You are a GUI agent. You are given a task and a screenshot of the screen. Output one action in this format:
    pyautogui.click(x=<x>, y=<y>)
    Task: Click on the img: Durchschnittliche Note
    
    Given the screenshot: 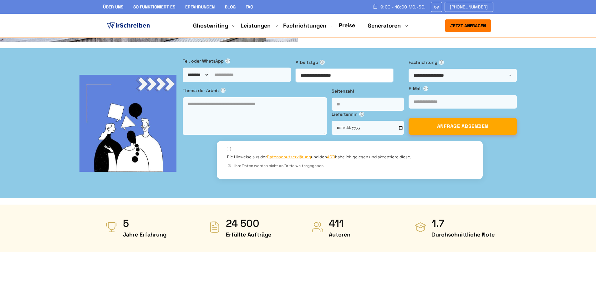 What is the action you would take?
    pyautogui.click(x=420, y=227)
    